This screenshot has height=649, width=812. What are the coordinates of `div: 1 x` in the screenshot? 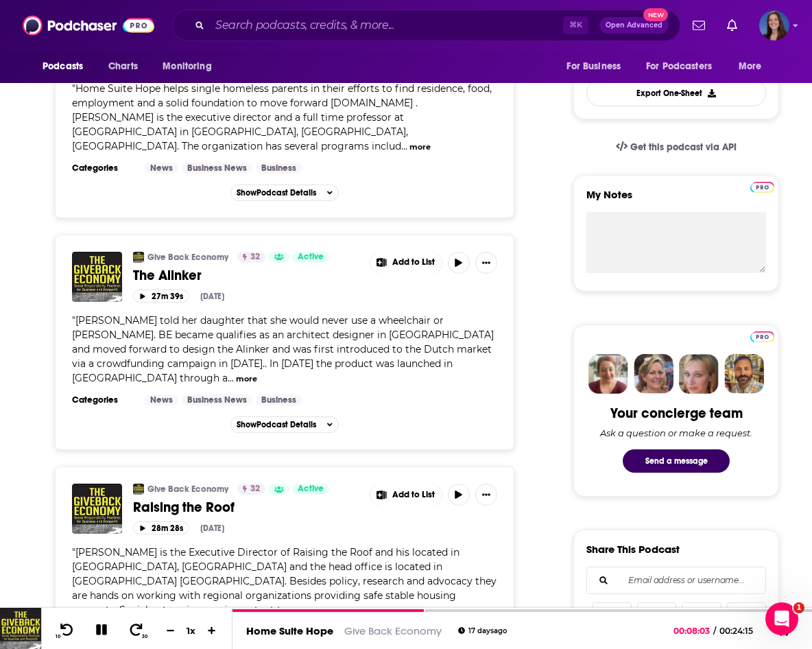 It's located at (191, 631).